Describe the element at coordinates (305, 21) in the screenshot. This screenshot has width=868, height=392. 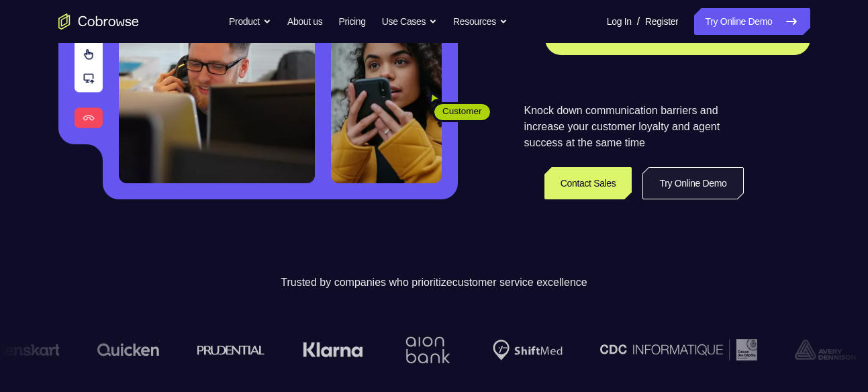
I see `a: About us` at that location.